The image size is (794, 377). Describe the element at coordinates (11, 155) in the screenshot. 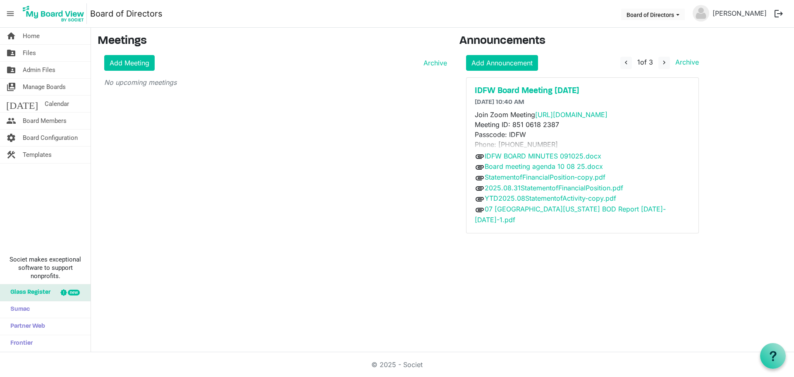

I see `span: construction` at that location.